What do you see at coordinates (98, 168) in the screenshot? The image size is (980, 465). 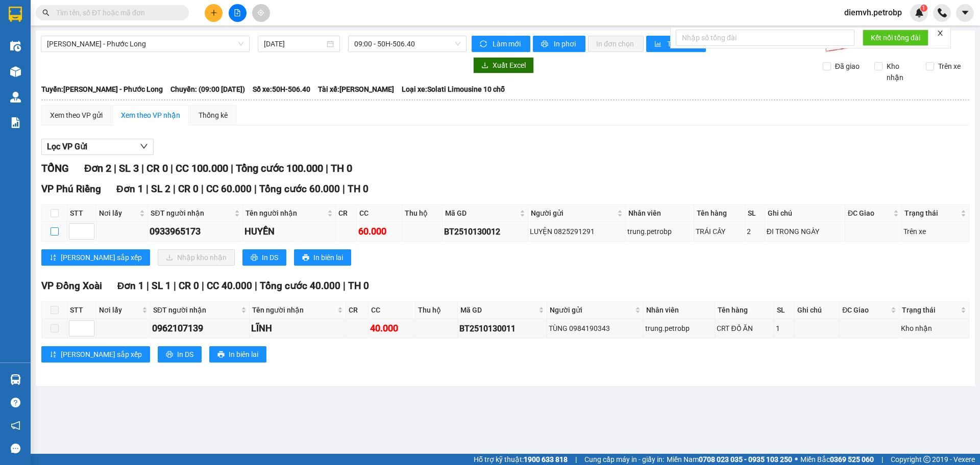 I see `span: Đơn 2` at bounding box center [98, 168].